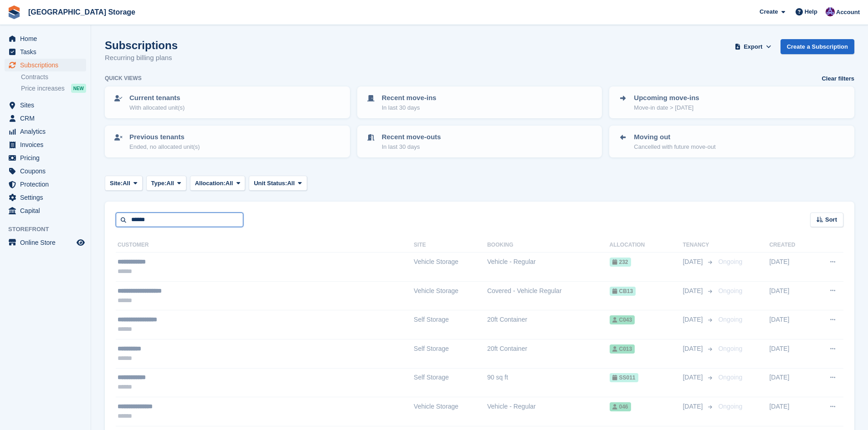 Image resolution: width=868 pixels, height=430 pixels. Describe the element at coordinates (753, 47) in the screenshot. I see `span: Export` at that location.